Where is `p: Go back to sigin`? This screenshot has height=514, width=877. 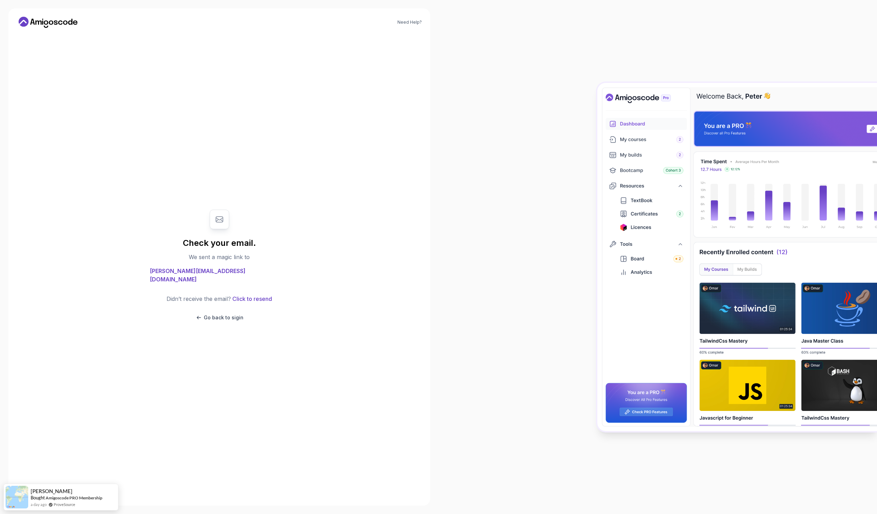
p: Go back to sigin is located at coordinates (224, 318).